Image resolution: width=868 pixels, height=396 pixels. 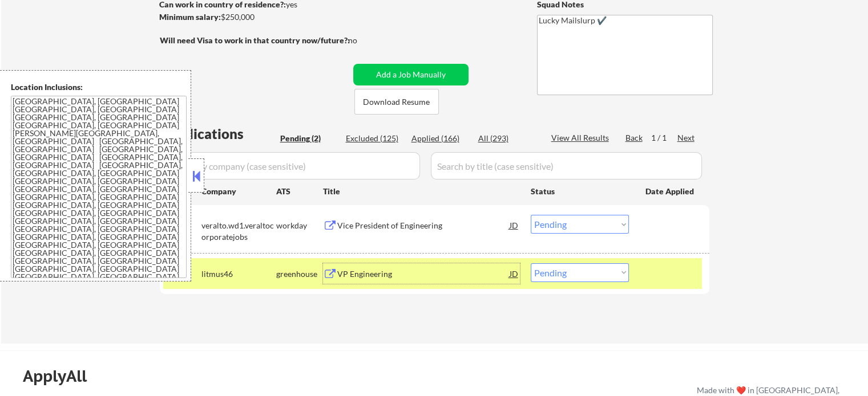 What do you see at coordinates (239, 192) in the screenshot?
I see `div: Company` at bounding box center [239, 192].